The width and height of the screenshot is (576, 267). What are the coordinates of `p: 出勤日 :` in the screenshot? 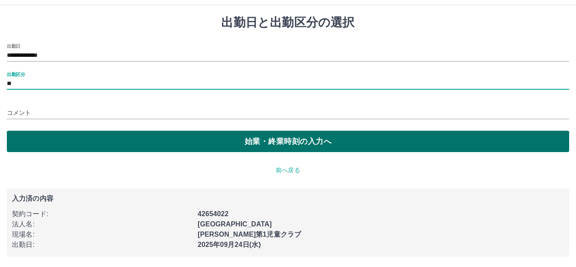 It's located at (102, 245).